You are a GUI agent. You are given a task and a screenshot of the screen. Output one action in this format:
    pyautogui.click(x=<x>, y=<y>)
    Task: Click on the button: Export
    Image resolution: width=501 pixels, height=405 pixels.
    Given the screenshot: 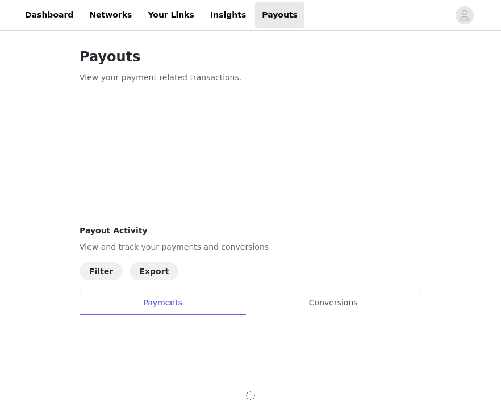 What is the action you would take?
    pyautogui.click(x=154, y=271)
    